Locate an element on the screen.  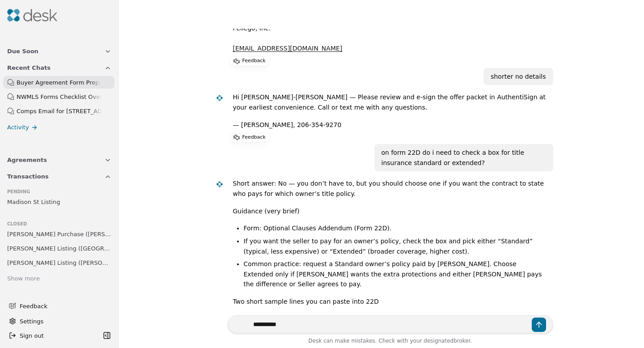
button: Sign out is located at coordinates (53, 335).